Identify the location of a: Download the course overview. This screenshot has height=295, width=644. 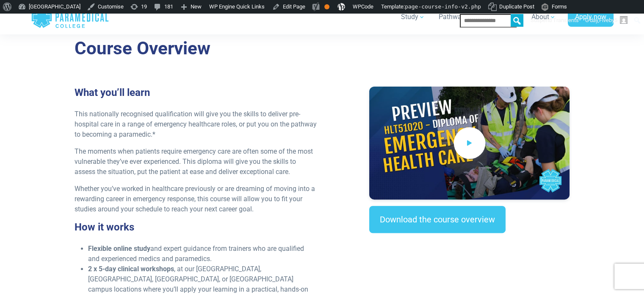
(437, 219).